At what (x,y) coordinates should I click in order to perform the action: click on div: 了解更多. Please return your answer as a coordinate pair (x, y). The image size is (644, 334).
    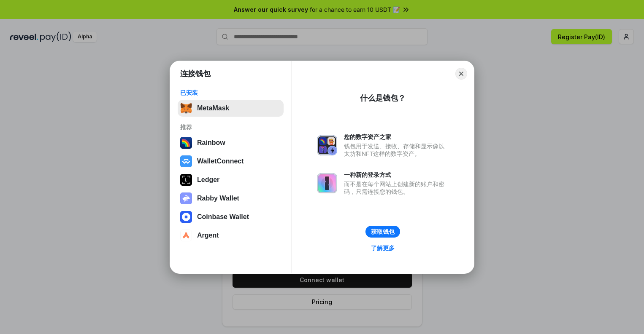
    Looking at the image, I should click on (383, 248).